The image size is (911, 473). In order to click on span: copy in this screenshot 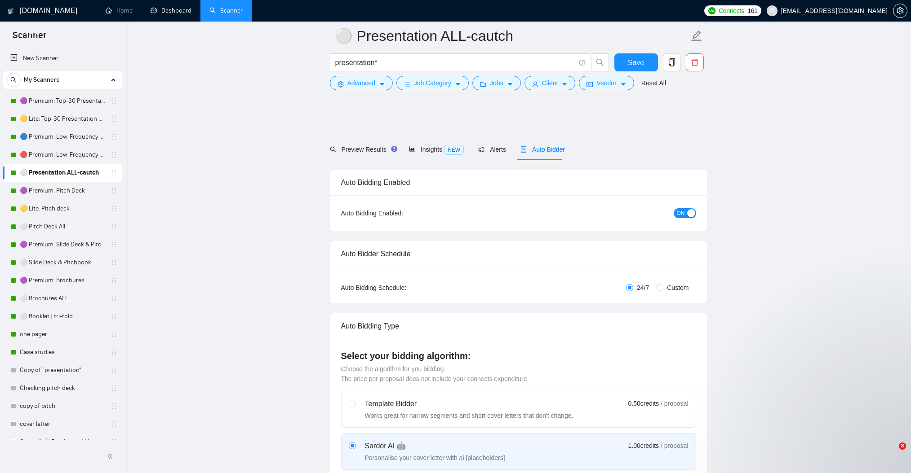, I will do `click(672, 62)`.